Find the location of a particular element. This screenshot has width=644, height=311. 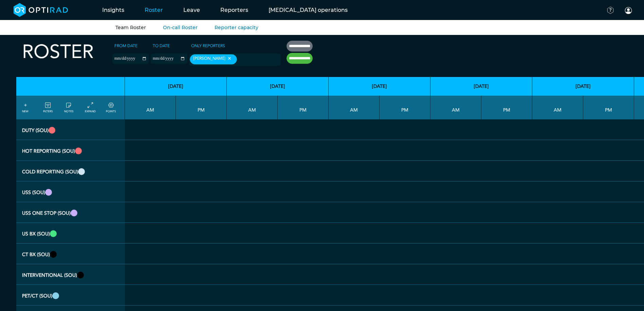

th: Hot Reporting (SOU) is located at coordinates (70, 150).